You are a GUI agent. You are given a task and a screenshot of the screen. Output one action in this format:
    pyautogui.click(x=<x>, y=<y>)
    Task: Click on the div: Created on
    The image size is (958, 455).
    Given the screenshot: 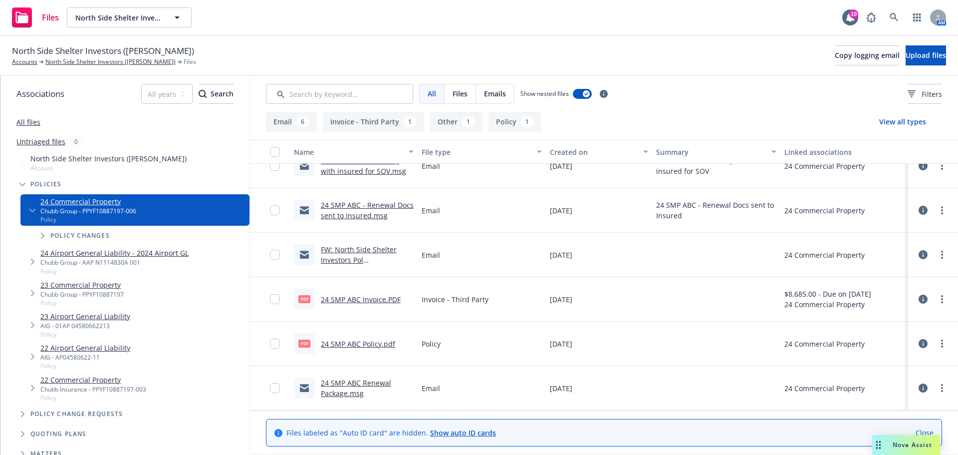 What is the action you would take?
    pyautogui.click(x=594, y=152)
    